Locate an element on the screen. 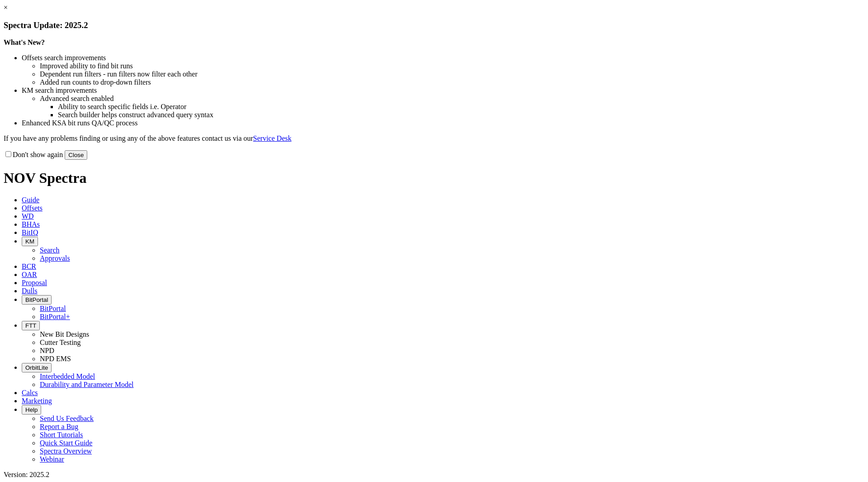  a: Report a Bug is located at coordinates (59, 426).